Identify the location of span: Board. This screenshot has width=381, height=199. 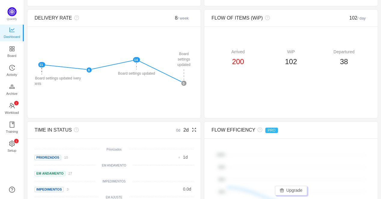
(12, 56).